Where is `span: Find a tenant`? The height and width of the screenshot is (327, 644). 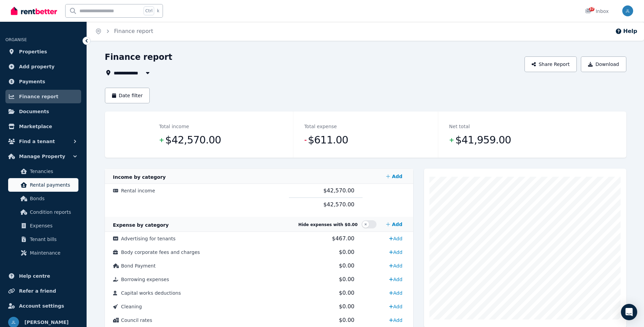
span: Find a tenant is located at coordinates (37, 141).